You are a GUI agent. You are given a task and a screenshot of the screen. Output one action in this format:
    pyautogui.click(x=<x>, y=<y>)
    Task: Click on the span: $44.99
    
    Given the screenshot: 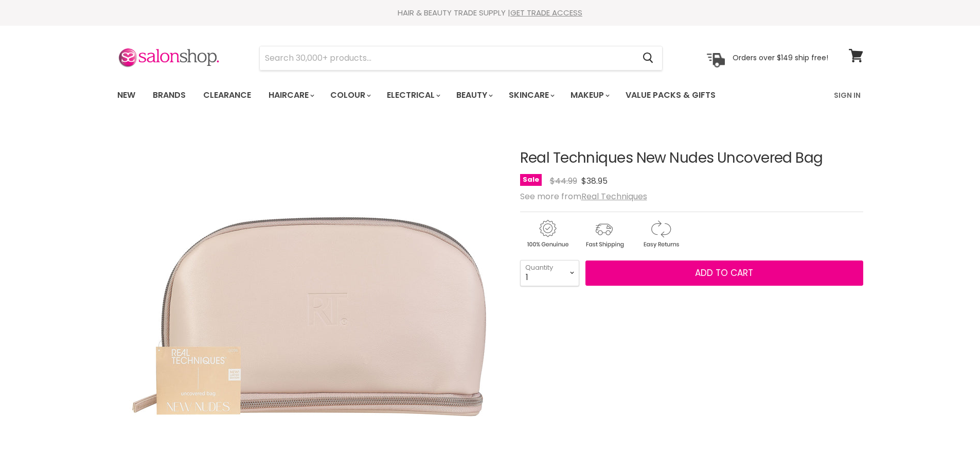 What is the action you would take?
    pyautogui.click(x=563, y=181)
    